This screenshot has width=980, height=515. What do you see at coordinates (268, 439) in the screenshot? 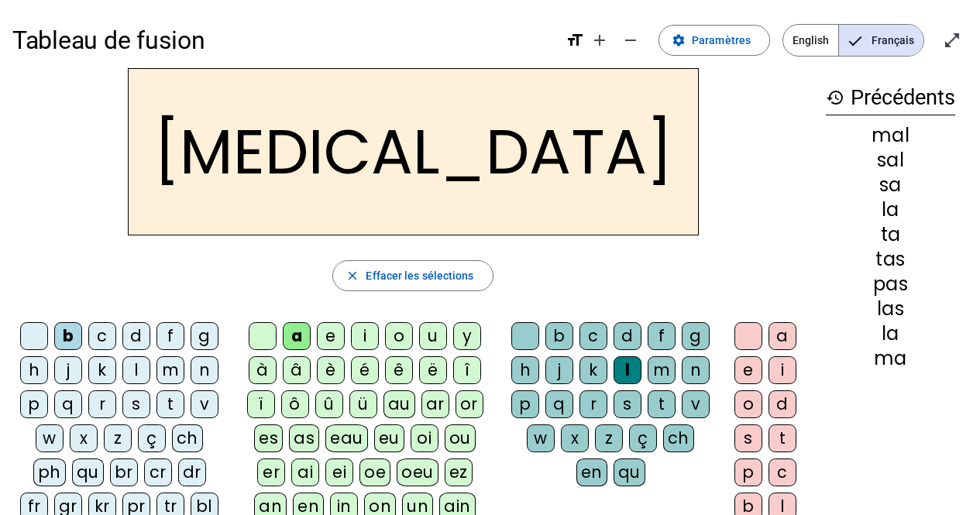
I see `div: es` at bounding box center [268, 439].